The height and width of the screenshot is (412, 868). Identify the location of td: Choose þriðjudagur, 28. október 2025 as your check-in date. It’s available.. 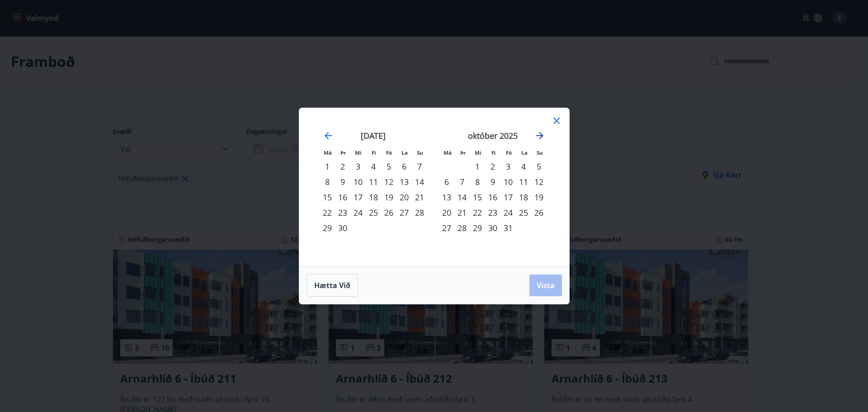
(462, 228).